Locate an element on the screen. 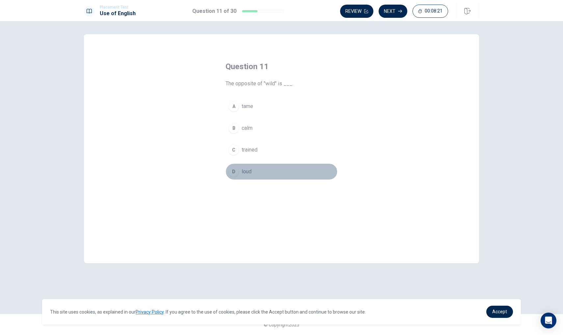 The height and width of the screenshot is (335, 563). button: Dloud is located at coordinates (281, 171).